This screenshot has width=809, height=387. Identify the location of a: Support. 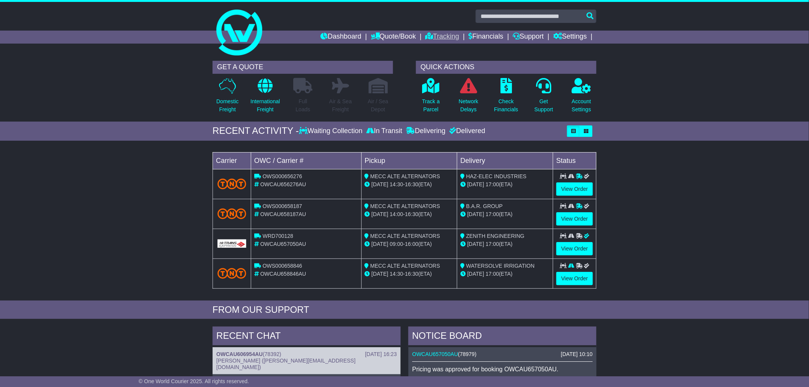
(528, 37).